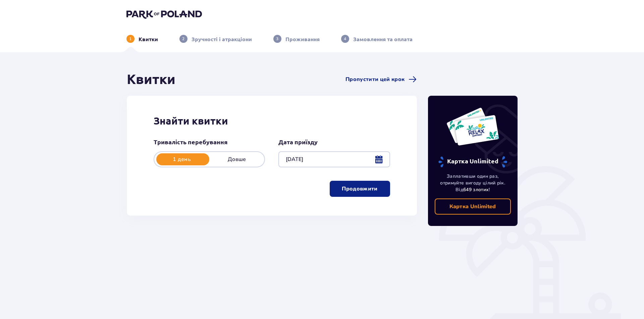 The height and width of the screenshot is (319, 644). Describe the element at coordinates (383, 39) in the screenshot. I see `p: Замовлення та оплата` at that location.